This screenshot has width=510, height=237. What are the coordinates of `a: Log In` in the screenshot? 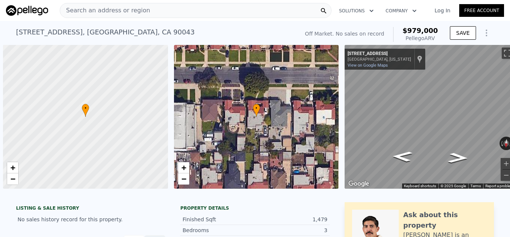 It's located at (443, 10).